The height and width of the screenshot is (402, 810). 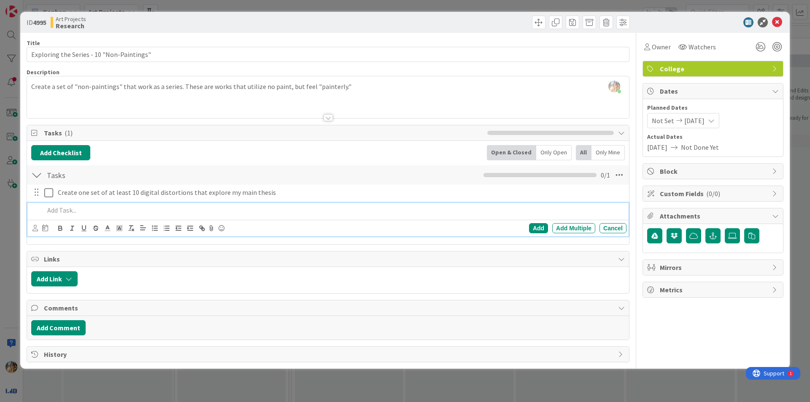 What do you see at coordinates (28, 6) in the screenshot?
I see `span: Support` at bounding box center [28, 6].